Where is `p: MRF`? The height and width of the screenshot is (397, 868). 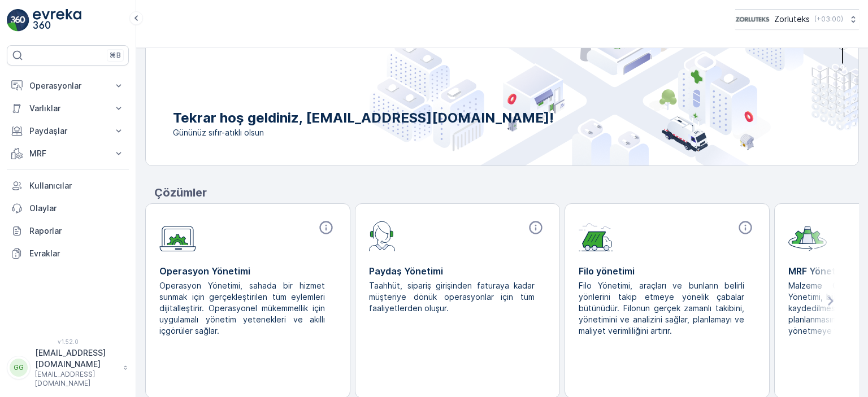
p: MRF is located at coordinates (68, 154).